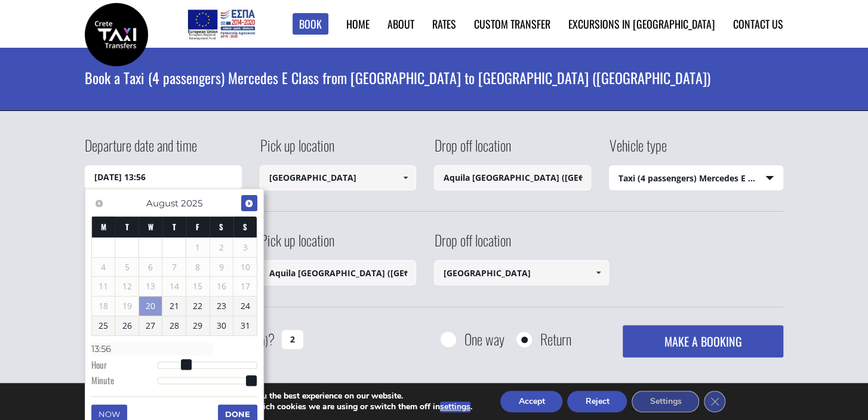  What do you see at coordinates (151, 306) in the screenshot?
I see `a: 20` at bounding box center [151, 306].